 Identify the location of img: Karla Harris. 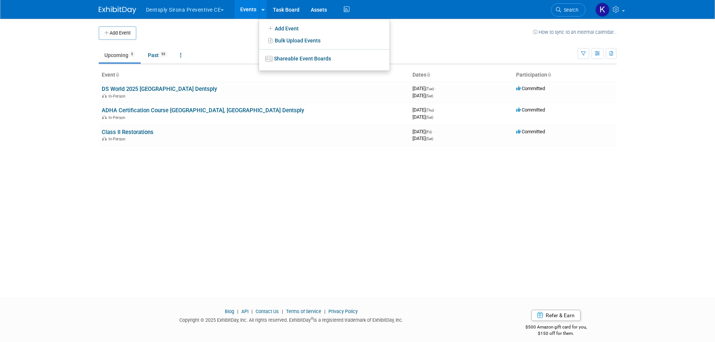
(602, 10).